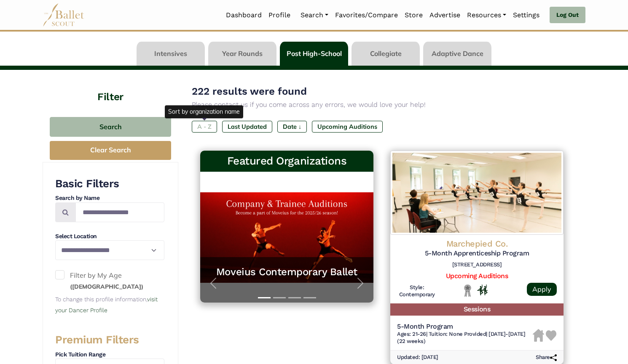  Describe the element at coordinates (477, 276) in the screenshot. I see `a: Upcoming Auditions` at that location.